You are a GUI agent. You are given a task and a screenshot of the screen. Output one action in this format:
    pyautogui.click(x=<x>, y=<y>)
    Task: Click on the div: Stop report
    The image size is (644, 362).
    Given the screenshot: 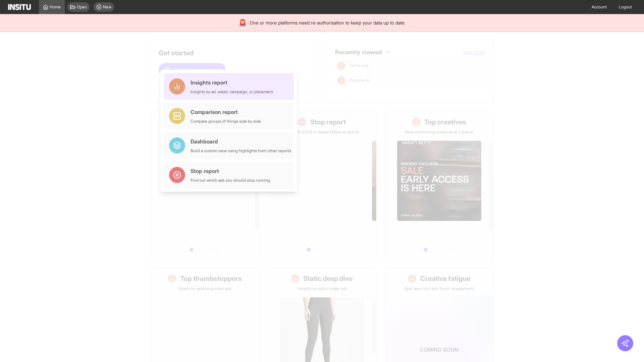 What is the action you would take?
    pyautogui.click(x=230, y=171)
    